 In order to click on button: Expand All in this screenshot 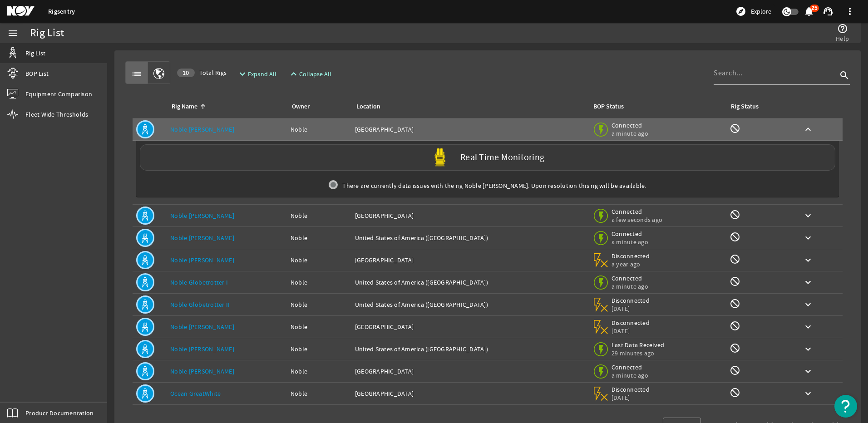, I will do `click(256, 74)`.